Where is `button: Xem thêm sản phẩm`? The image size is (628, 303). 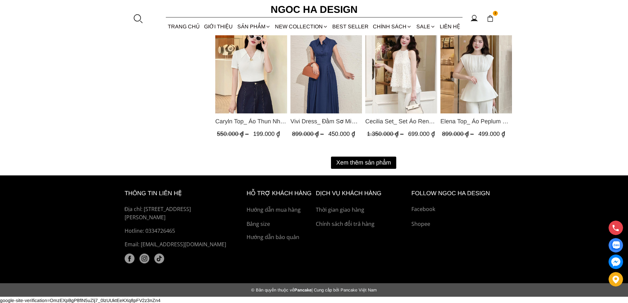
button: Xem thêm sản phẩm is located at coordinates (364, 163).